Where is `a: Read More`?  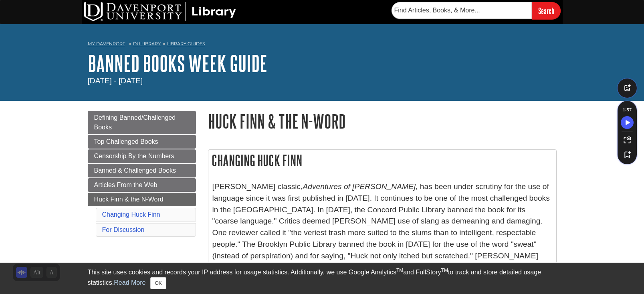
a: Read More is located at coordinates (129, 283).